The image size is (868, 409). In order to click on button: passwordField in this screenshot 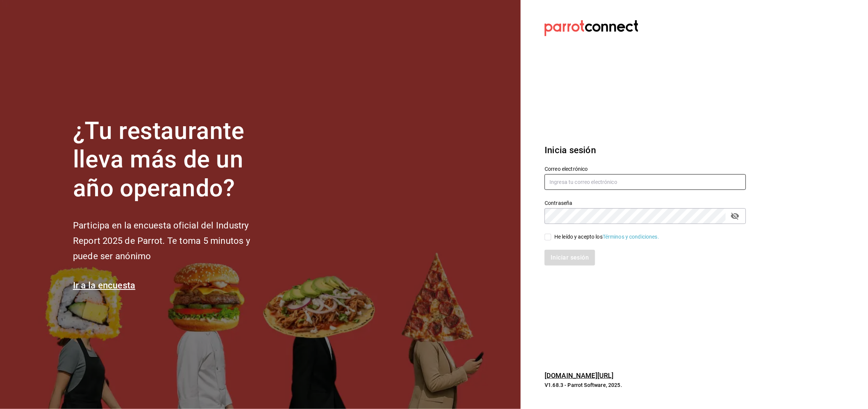, I will do `click(735, 216)`.